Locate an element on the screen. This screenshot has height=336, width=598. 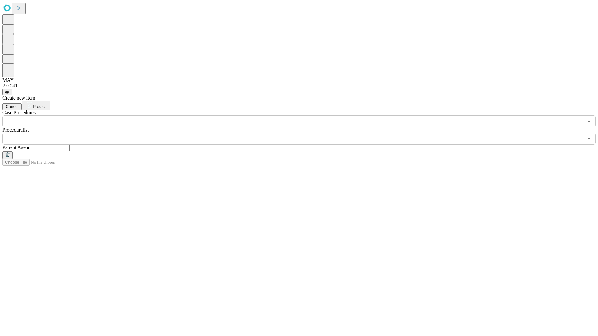
div: 2.0.241 is located at coordinates (299, 86).